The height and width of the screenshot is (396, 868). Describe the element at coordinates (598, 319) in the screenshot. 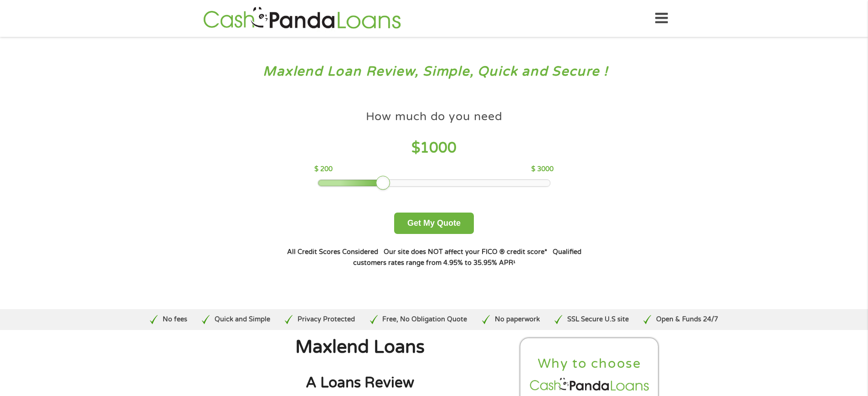

I see `p: SSL Secure U.S site` at that location.